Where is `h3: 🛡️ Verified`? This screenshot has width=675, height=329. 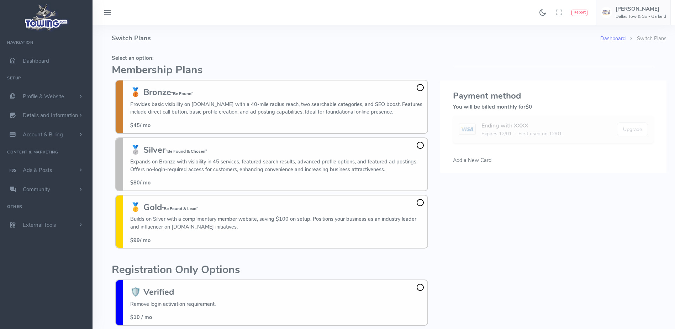 h3: 🛡️ Verified is located at coordinates (173, 292).